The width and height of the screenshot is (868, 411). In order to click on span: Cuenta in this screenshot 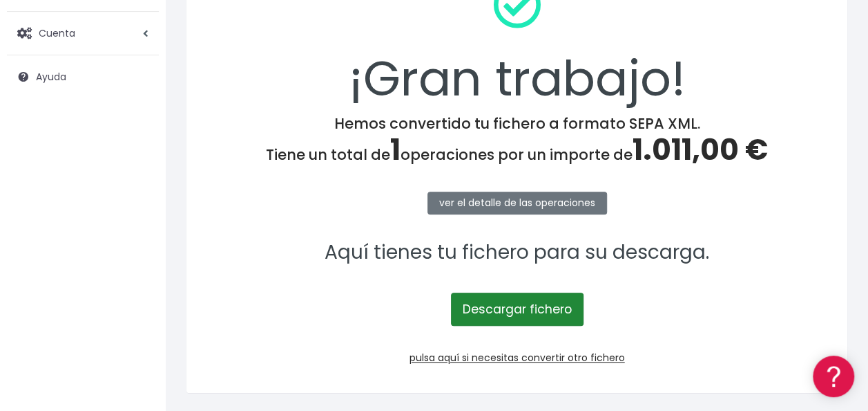, I will do `click(57, 32)`.